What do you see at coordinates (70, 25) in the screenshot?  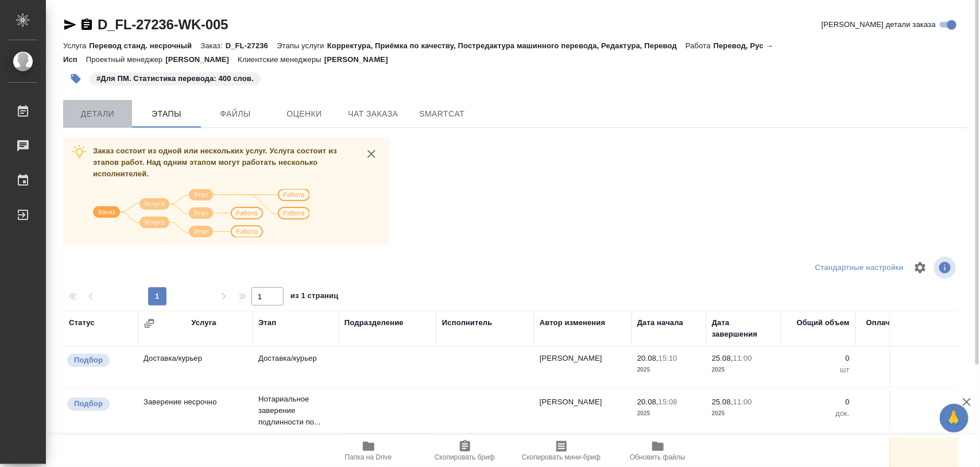 I see `button: Скопировать ссылку для ЯМессенджера` at bounding box center [70, 25].